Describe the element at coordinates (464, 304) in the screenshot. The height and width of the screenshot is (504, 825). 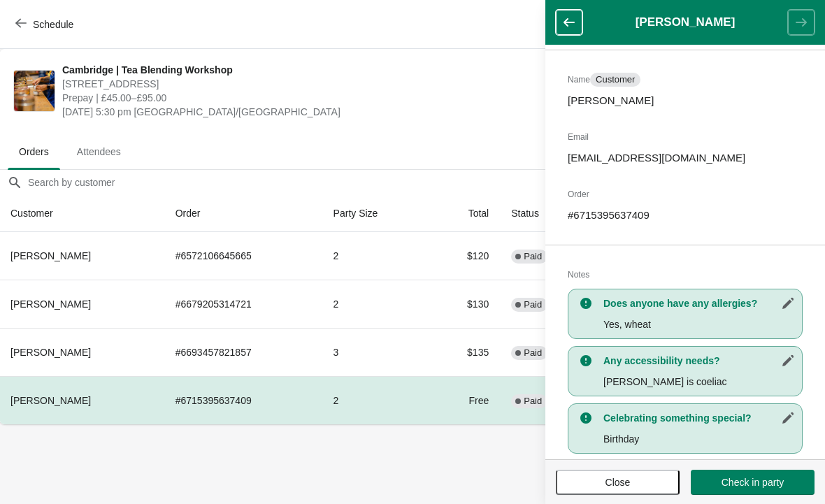
I see `td: $130` at that location.